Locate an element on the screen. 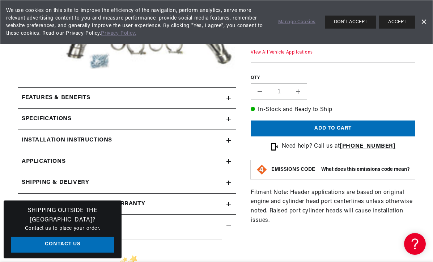  span: We use cookies on this site to improve the efficiency of the navigation, perform analytics, serve... is located at coordinates (137, 22).